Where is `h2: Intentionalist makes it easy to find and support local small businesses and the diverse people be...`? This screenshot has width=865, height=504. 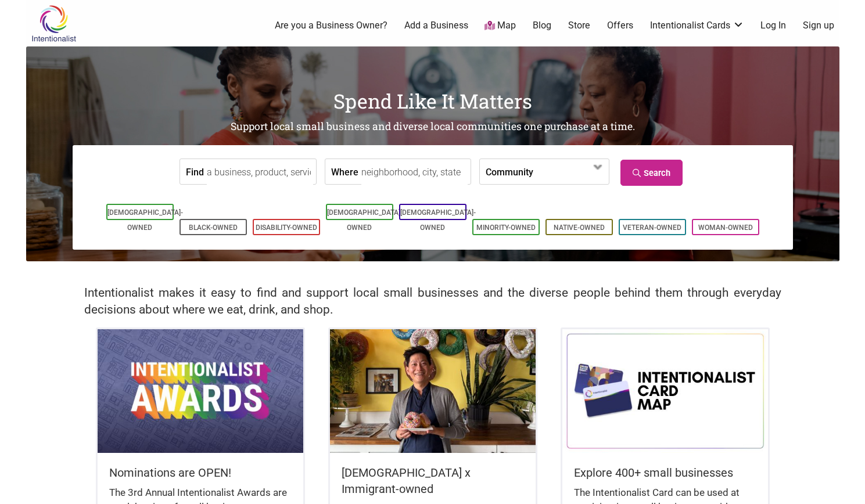 h2: Intentionalist makes it easy to find and support local small businesses and the diverse people be... is located at coordinates (433, 302).